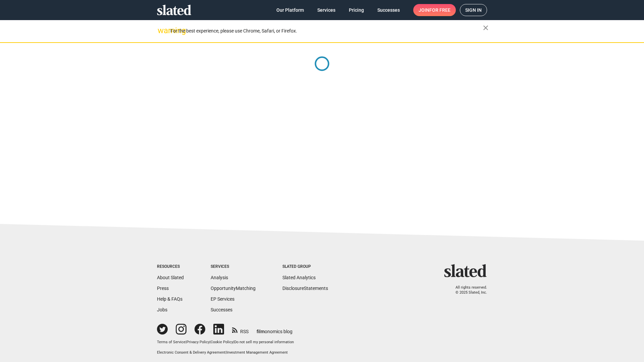 The height and width of the screenshot is (362, 644). I want to click on span: Services, so click(326, 10).